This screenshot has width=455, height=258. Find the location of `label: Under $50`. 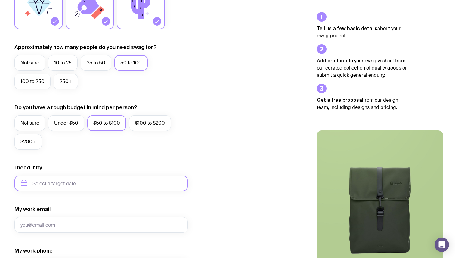

label: Under $50 is located at coordinates (66, 123).